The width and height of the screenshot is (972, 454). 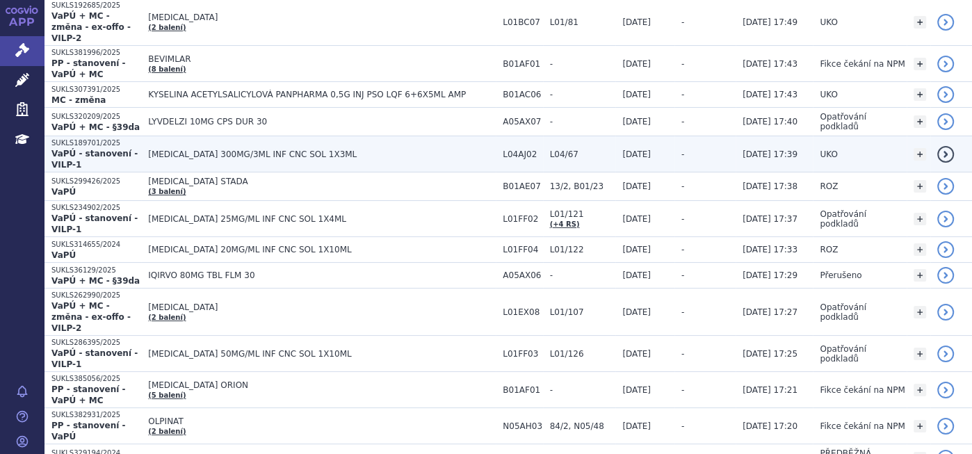 I want to click on span: BEVIMLAR, so click(x=322, y=59).